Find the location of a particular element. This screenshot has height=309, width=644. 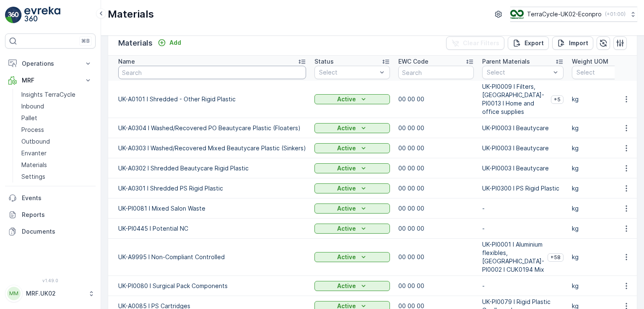

div: MM is located at coordinates (14, 294).